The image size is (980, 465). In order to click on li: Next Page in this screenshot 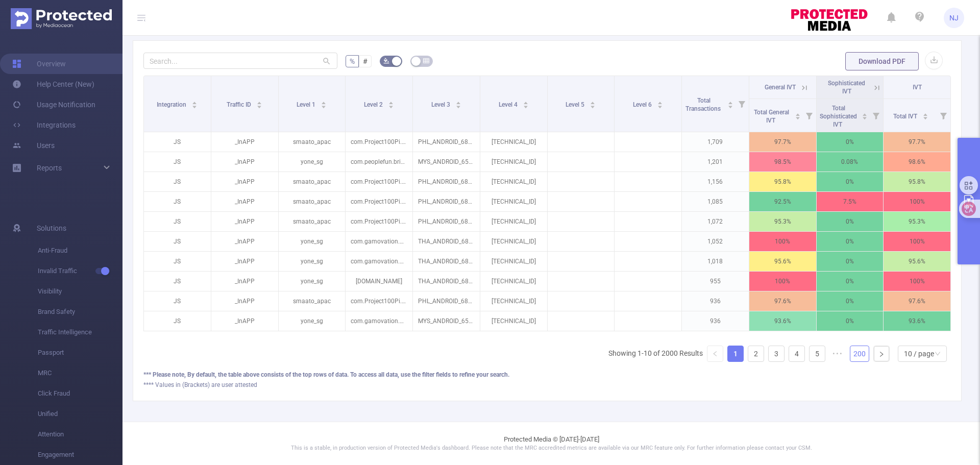, I will do `click(882, 354)`.